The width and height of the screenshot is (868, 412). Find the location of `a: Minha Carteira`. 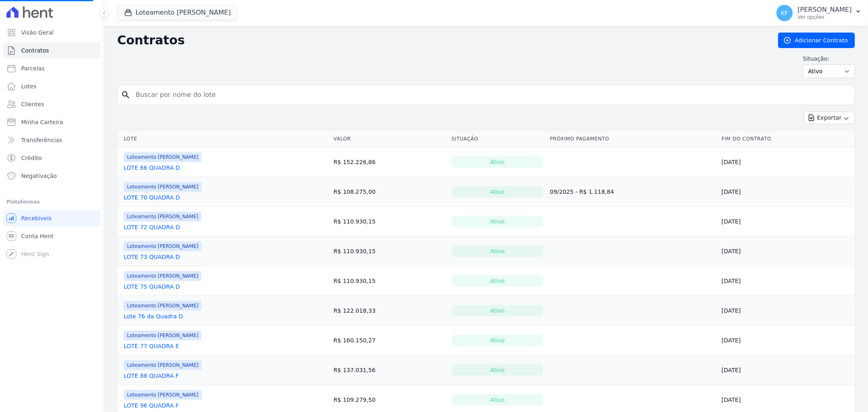

a: Minha Carteira is located at coordinates (52, 122).